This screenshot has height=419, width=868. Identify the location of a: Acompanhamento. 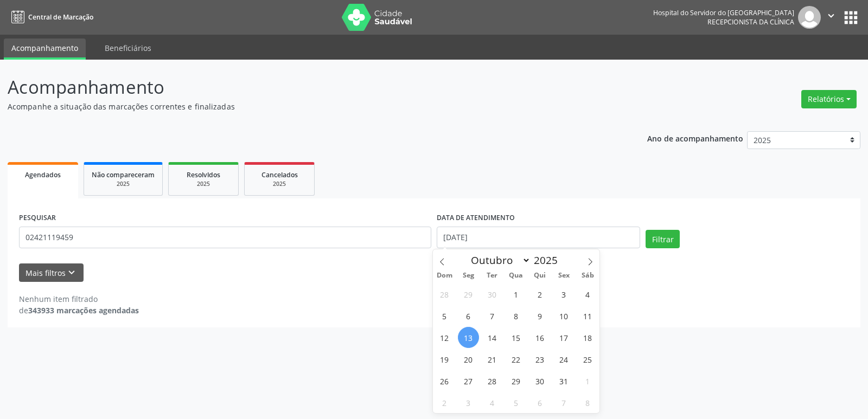
(45, 49).